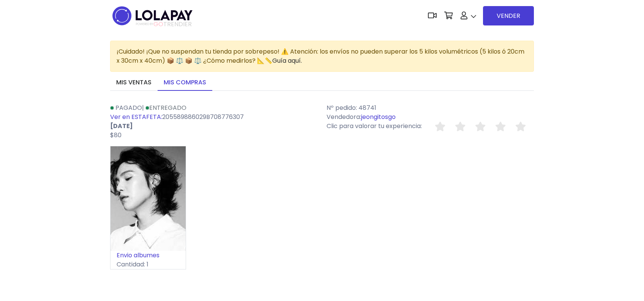 This screenshot has width=644, height=301. Describe the element at coordinates (214, 121) in the screenshot. I see `div: | 205589886029B708776307` at that location.